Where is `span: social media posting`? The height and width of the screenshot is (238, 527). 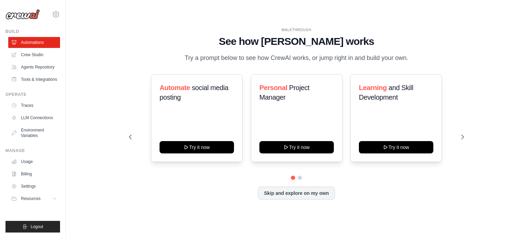 span: social media posting is located at coordinates (194, 93).